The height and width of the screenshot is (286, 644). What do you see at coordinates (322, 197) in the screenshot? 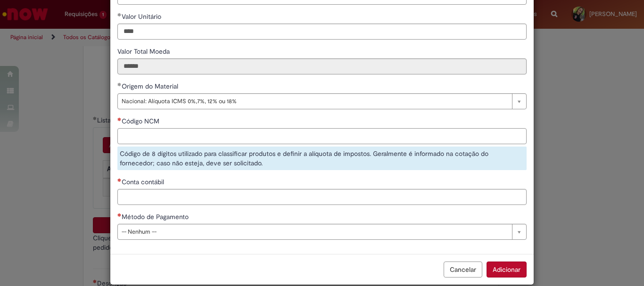
I see `input: Conta contábil` at bounding box center [322, 197].